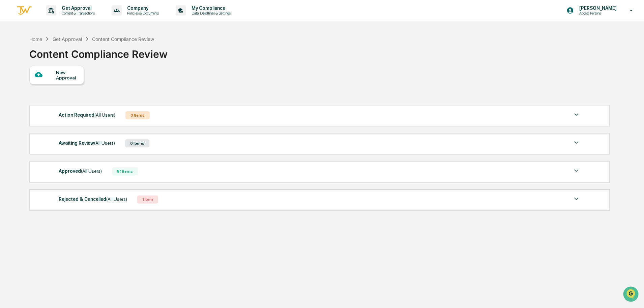 The height and width of the screenshot is (308, 644). I want to click on p: My Compliance, so click(210, 8).